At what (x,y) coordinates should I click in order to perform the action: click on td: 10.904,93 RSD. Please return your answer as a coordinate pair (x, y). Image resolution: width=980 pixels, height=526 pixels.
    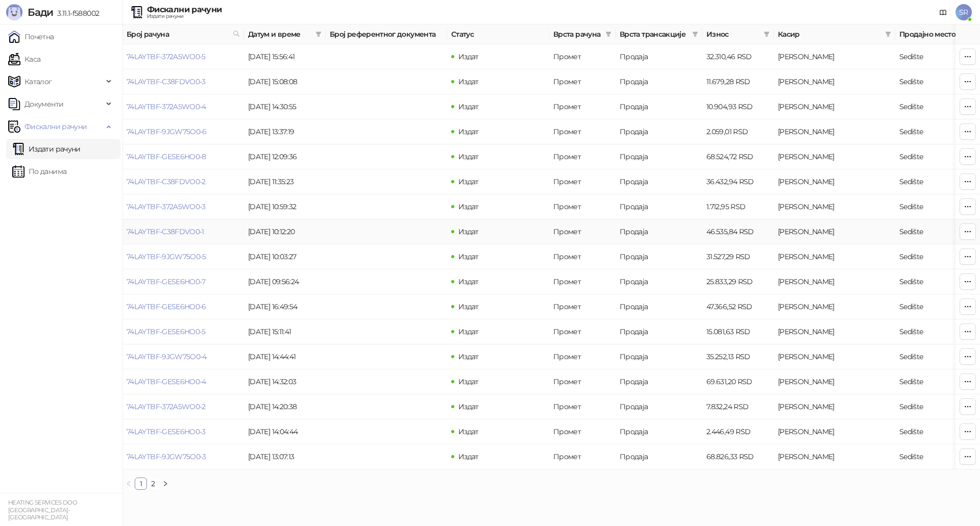
    Looking at the image, I should click on (738, 107).